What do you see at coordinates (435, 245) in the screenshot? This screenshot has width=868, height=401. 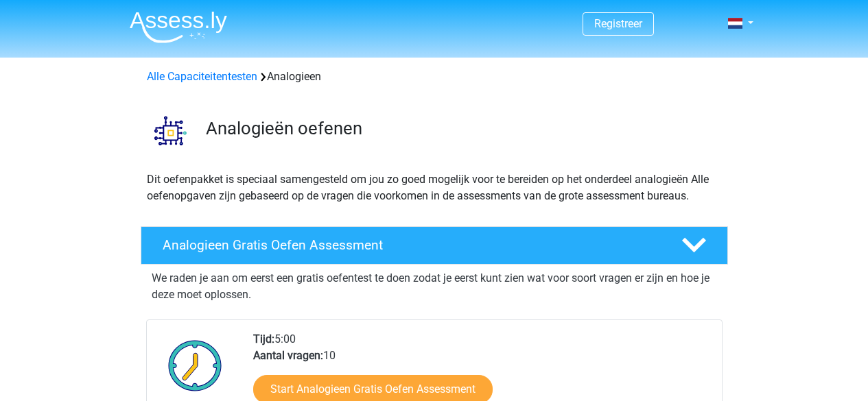 I see `a: Analogieen Gratis Oefen Assessment` at bounding box center [435, 245].